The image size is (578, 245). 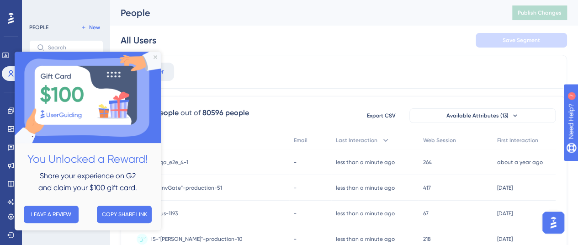 I want to click on span: sd_qa_e2e_4-1, so click(x=170, y=162).